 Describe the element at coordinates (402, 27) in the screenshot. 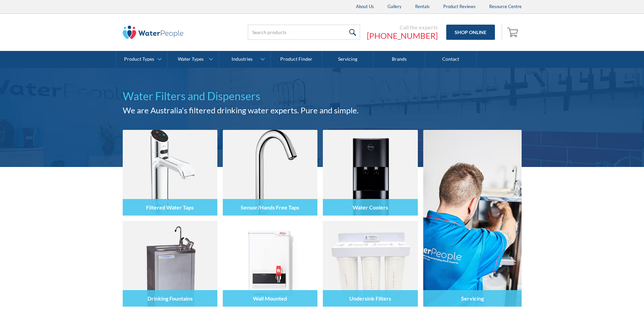

I see `div: Call the experts` at that location.